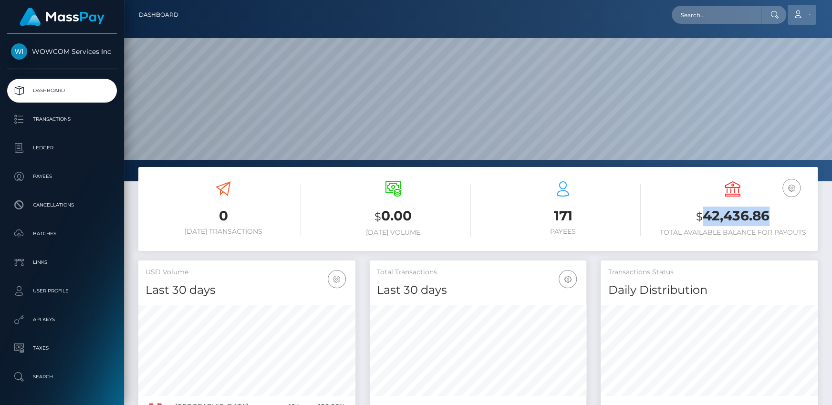  Describe the element at coordinates (62, 205) in the screenshot. I see `a: Cancellations` at that location.